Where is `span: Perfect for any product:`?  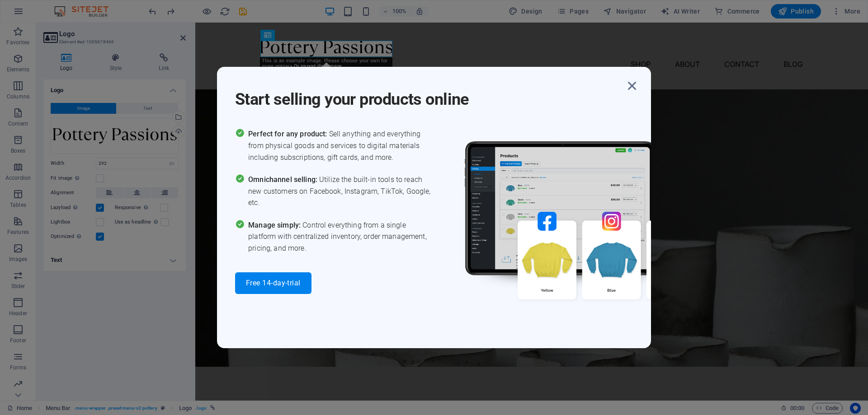
span: Perfect for any product: is located at coordinates (288, 134).